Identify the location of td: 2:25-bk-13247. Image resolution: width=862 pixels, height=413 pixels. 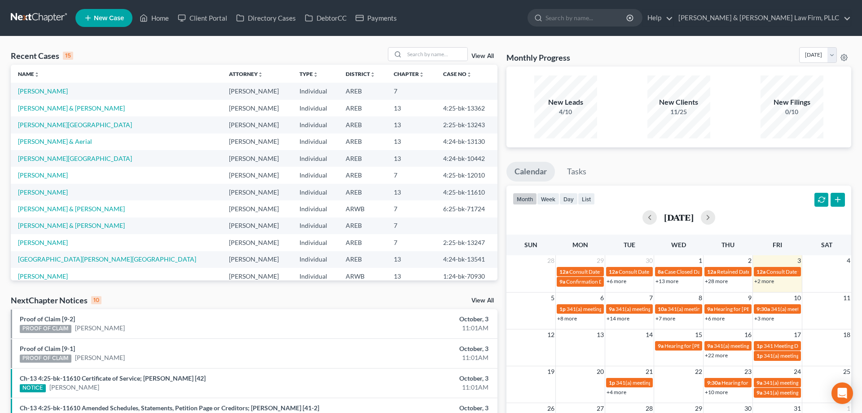
(467, 242).